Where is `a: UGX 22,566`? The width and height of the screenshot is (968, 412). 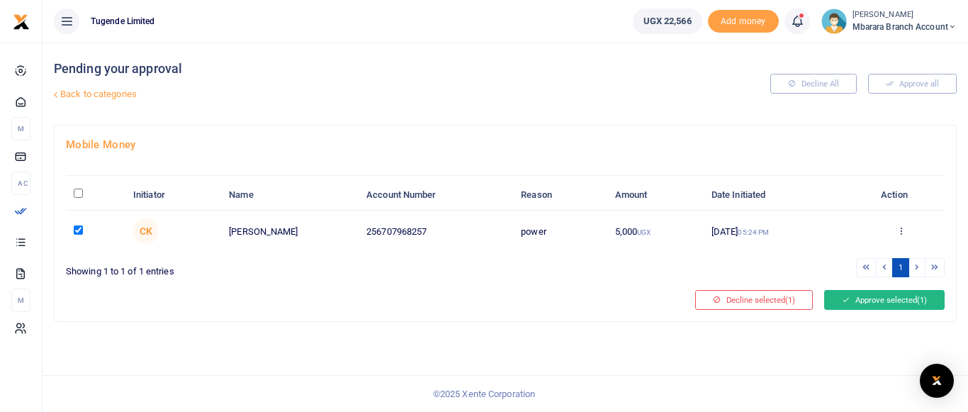
a: UGX 22,566 is located at coordinates (668, 21).